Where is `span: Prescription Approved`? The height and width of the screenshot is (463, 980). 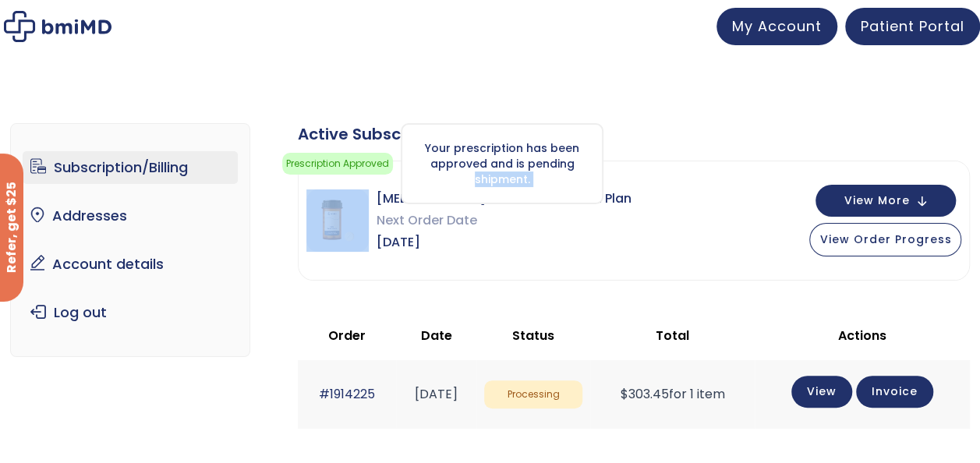 span: Prescription Approved is located at coordinates (337, 164).